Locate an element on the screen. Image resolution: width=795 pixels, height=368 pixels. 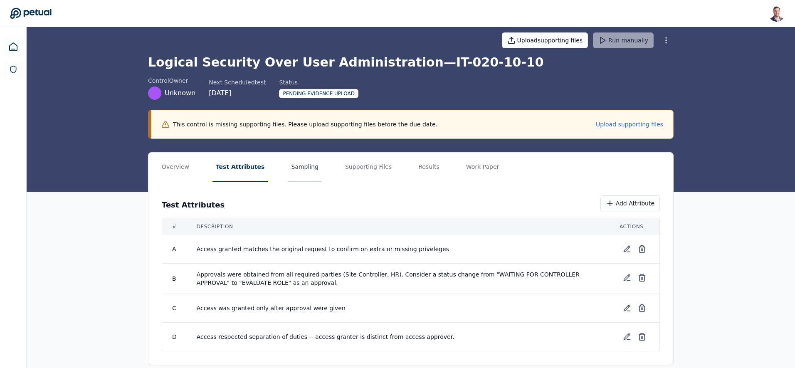
div: Pending Evidence Upload is located at coordinates (318, 94).